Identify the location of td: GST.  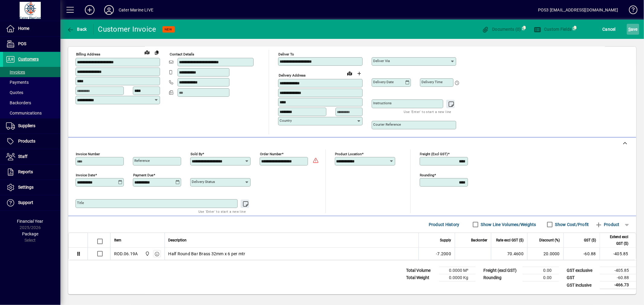
(582, 277).